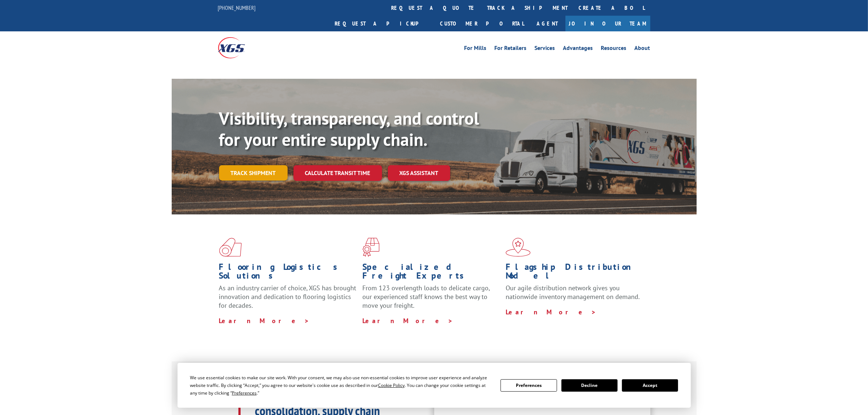  What do you see at coordinates (431, 300) in the screenshot?
I see `p: From 123 overlength loads to delicate cargo, our experienced staff knows the best way to move you...` at bounding box center [431, 300].